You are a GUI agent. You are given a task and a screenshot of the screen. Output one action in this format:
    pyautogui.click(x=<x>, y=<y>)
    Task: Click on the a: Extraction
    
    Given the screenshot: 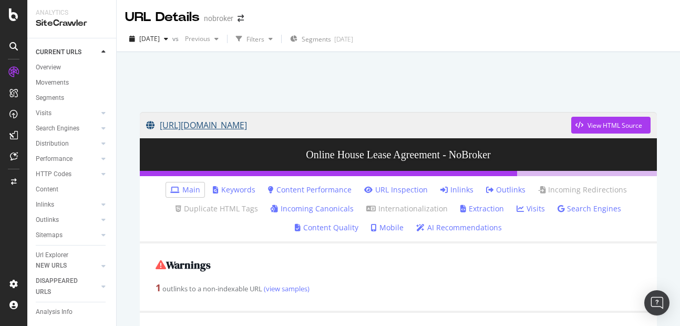 What is the action you would take?
    pyautogui.click(x=482, y=209)
    